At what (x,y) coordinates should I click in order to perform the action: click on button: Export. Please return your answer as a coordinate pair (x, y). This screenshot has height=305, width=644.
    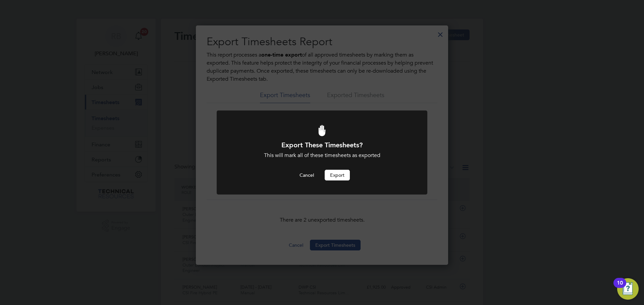
    Looking at the image, I should click on (337, 175).